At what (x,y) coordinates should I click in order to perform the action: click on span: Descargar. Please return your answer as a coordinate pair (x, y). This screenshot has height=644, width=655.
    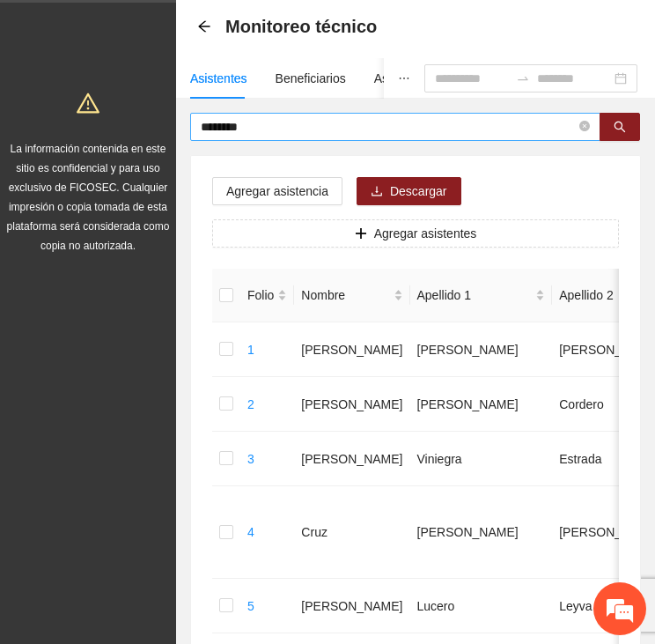
    Looking at the image, I should click on (419, 192).